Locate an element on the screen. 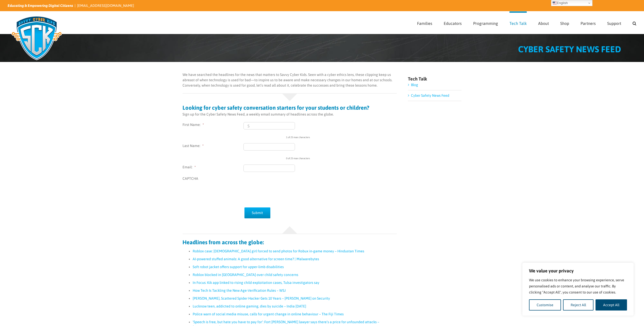  a: Search is located at coordinates (634, 23).